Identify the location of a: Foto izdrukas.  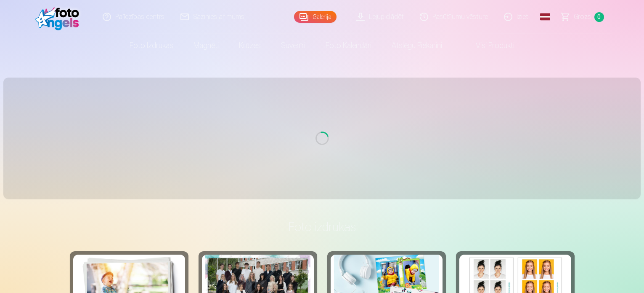
(151, 45).